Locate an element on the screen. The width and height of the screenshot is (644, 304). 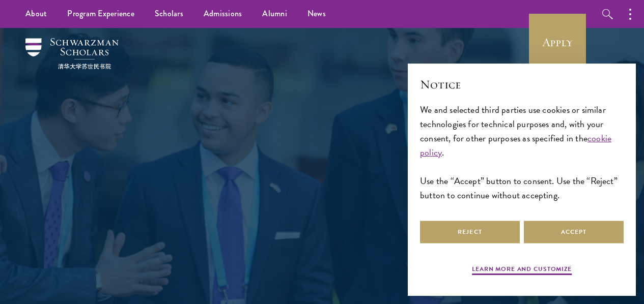
div: We and selected third parties use cookies or similar technologies for technical purposes and, wit... is located at coordinates (522, 152).